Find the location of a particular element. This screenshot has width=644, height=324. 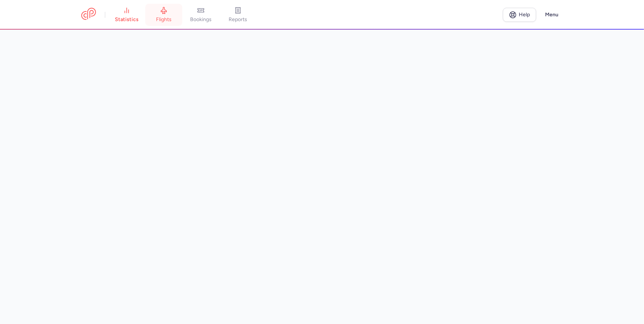

span: flights is located at coordinates (164, 20).